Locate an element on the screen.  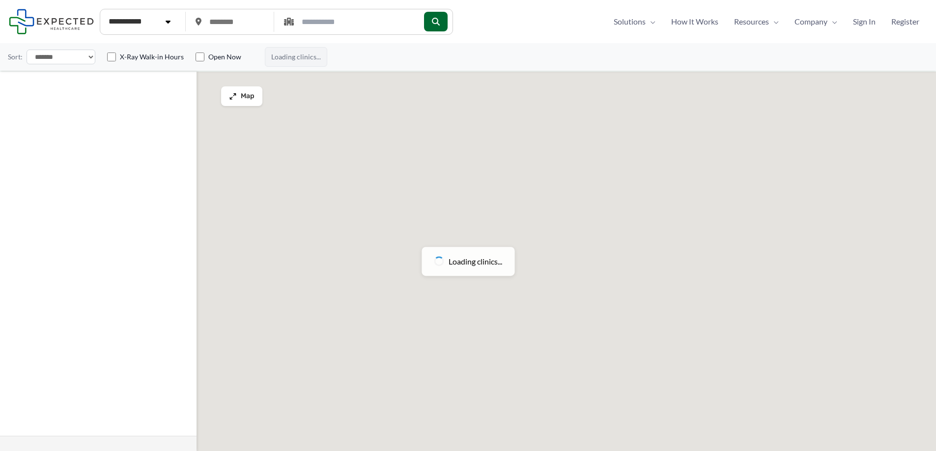
a: ResourcesMenu Toggle is located at coordinates (756, 22).